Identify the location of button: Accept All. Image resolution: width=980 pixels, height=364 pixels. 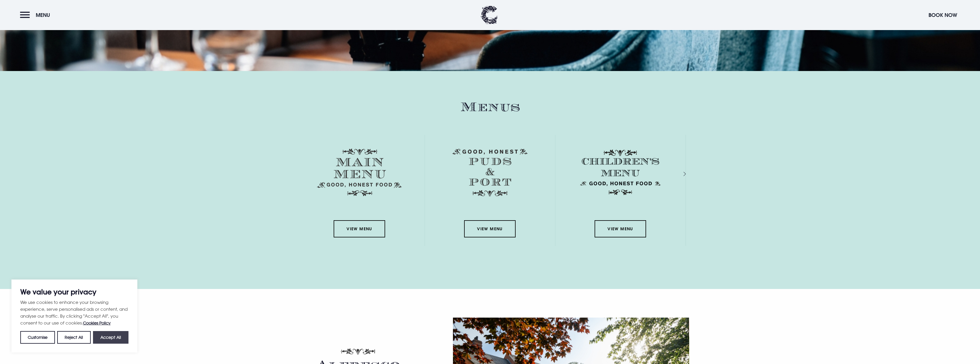
(111, 337).